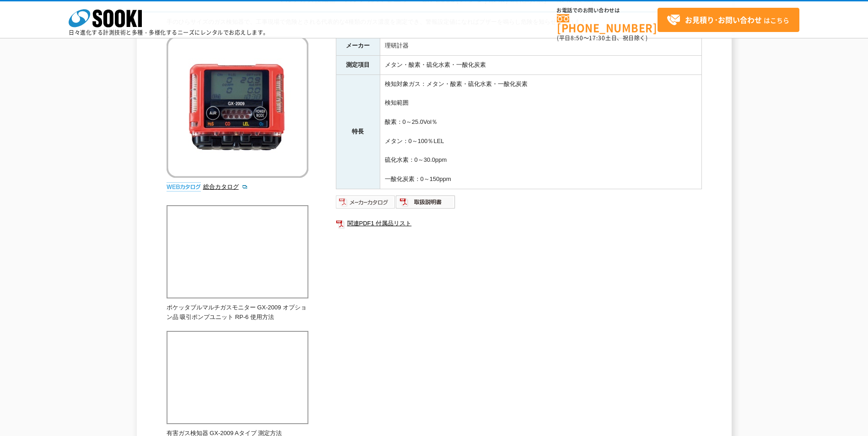 The height and width of the screenshot is (436, 868). What do you see at coordinates (577, 38) in the screenshot?
I see `span: 8:50` at bounding box center [577, 38].